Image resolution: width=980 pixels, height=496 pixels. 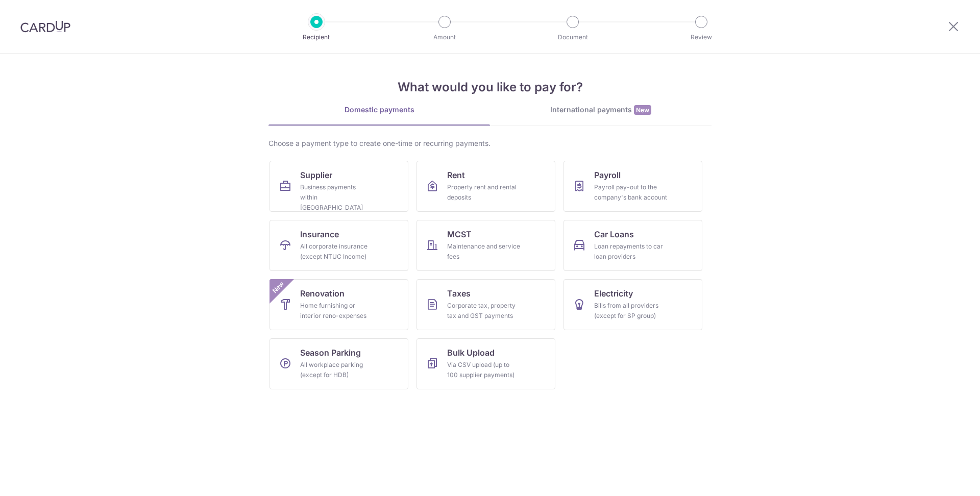 I want to click on a: TaxesCorporate tax, property tax and GST payments, so click(x=486, y=305).